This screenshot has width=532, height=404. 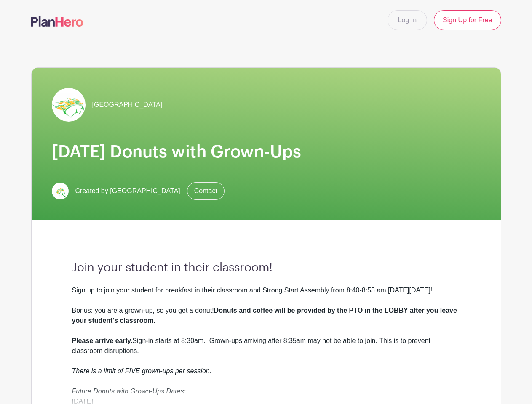 I want to click on strong: Please arrive early., so click(x=102, y=341).